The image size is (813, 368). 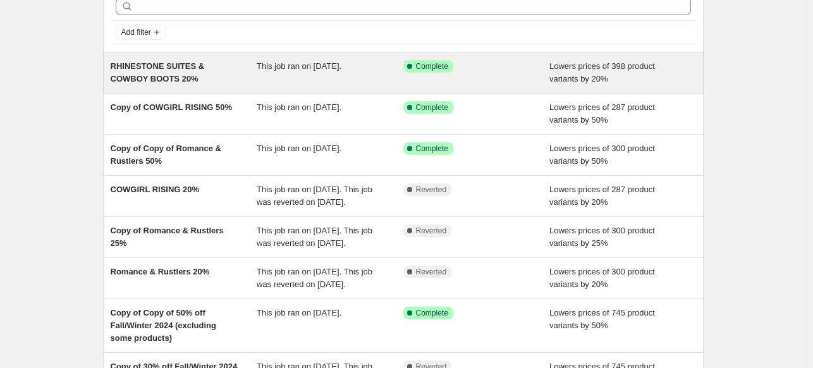 What do you see at coordinates (160, 271) in the screenshot?
I see `span: Romance & Rustlers 20%` at bounding box center [160, 271].